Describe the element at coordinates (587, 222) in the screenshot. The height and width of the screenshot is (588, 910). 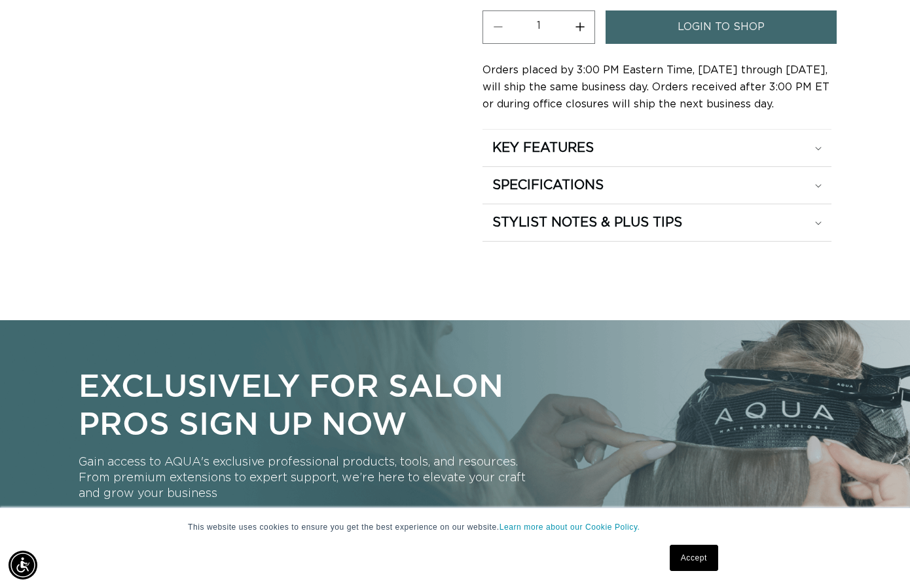
I see `h2: STYLIST NOTES & PLUS TIPS` at that location.